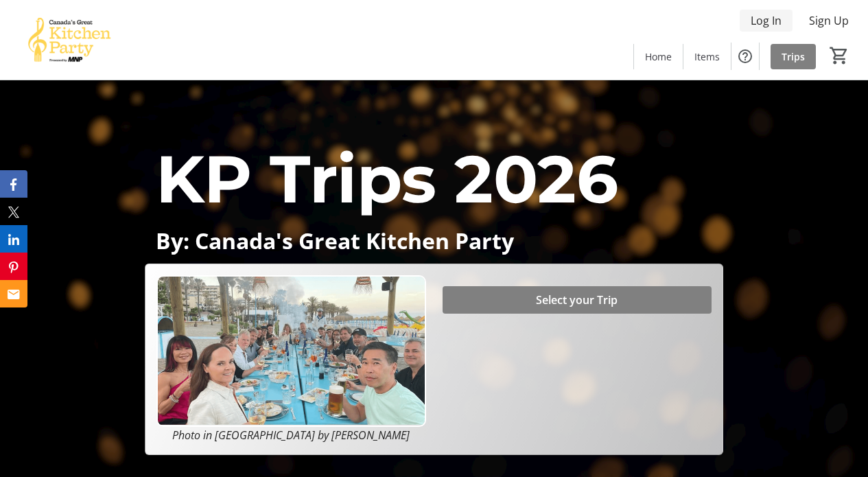 The width and height of the screenshot is (868, 477). Describe the element at coordinates (291, 350) in the screenshot. I see `img: Campaign CTA Media Photo` at that location.